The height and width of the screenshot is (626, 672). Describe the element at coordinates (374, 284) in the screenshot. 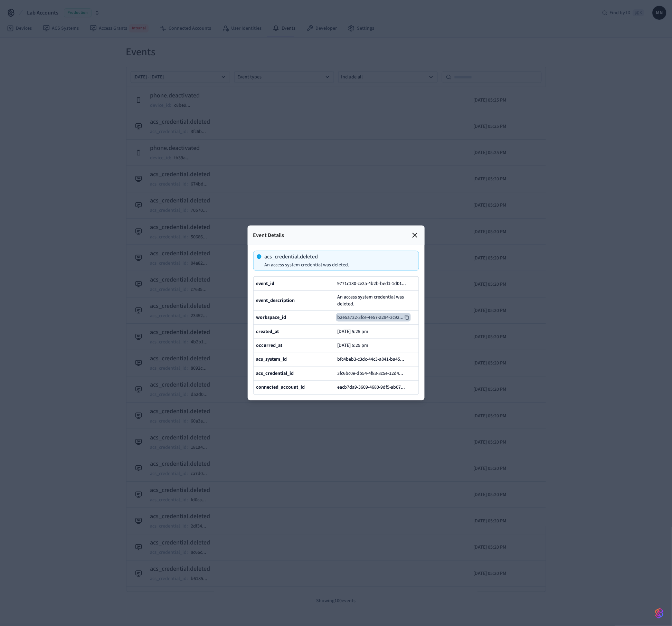

I see `button: 9771c130-ce2a-4b2b-bed1-1d01...` at that location.